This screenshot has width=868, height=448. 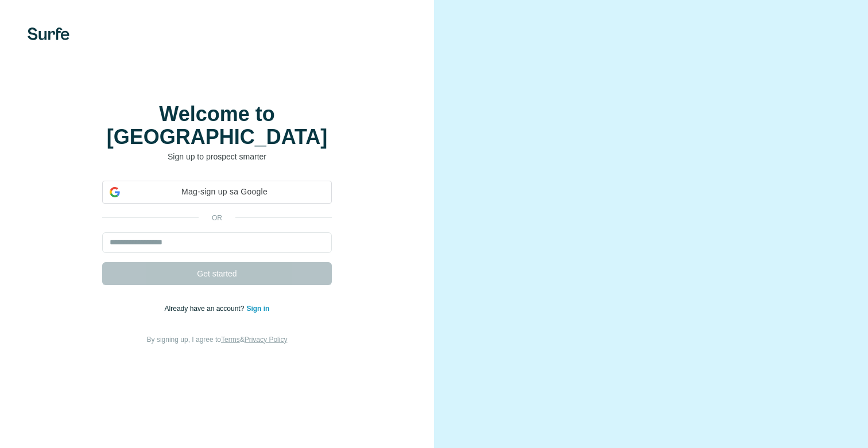 What do you see at coordinates (266, 340) in the screenshot?
I see `a: Privacy Policy` at bounding box center [266, 340].